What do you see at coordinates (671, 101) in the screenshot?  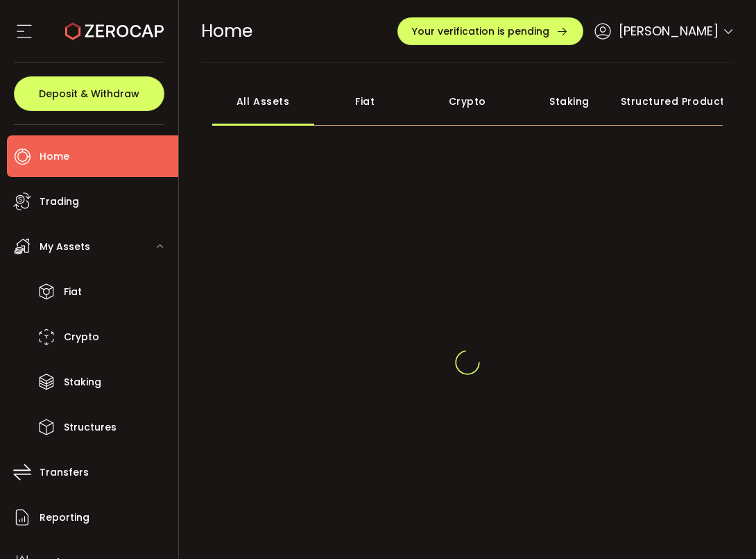 I see `div: Structured Products` at bounding box center [671, 101].